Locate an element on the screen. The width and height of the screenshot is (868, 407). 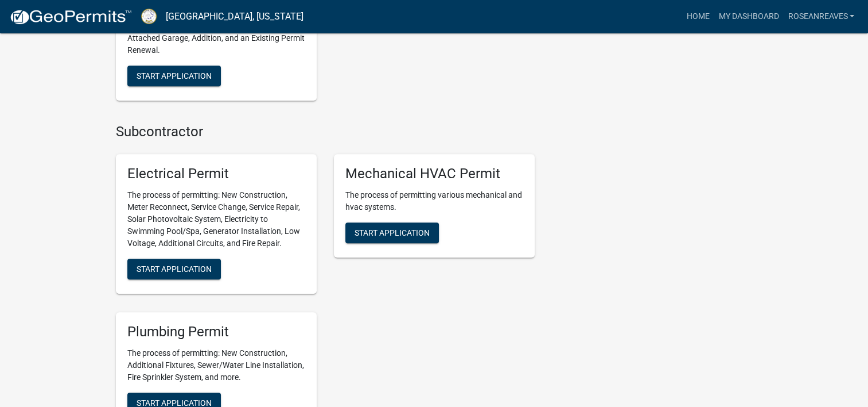
p: The process of permitting: New Construction, Meter Reconnect, Service Change, Service Repair, Sol... is located at coordinates (217, 218).